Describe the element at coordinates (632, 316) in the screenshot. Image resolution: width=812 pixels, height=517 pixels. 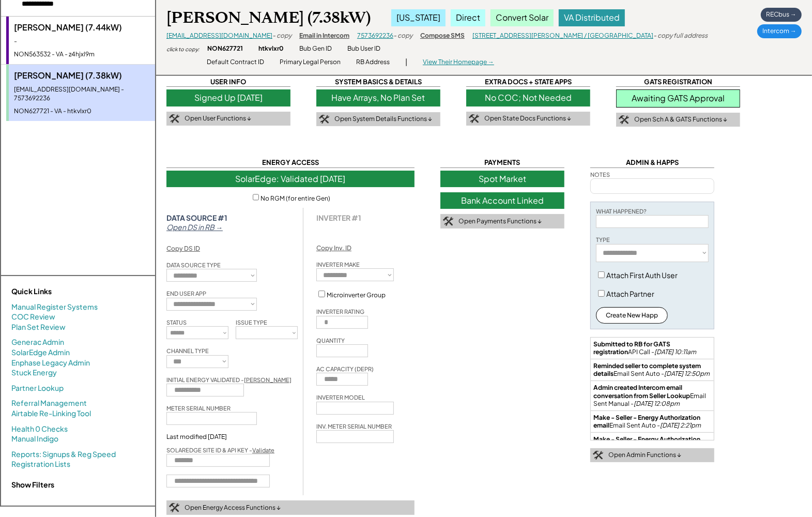
I see `button: Create New Happ` at that location.